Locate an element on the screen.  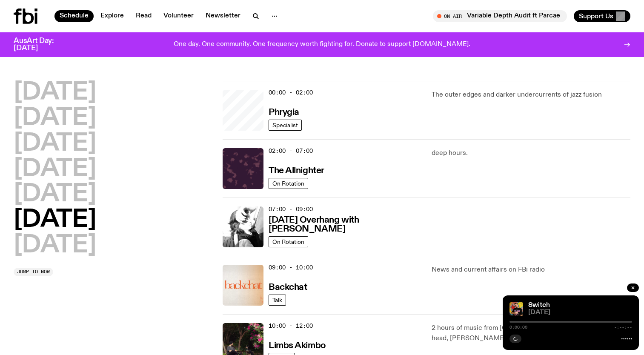
span: 00:00 - 02:00 is located at coordinates (290, 92).